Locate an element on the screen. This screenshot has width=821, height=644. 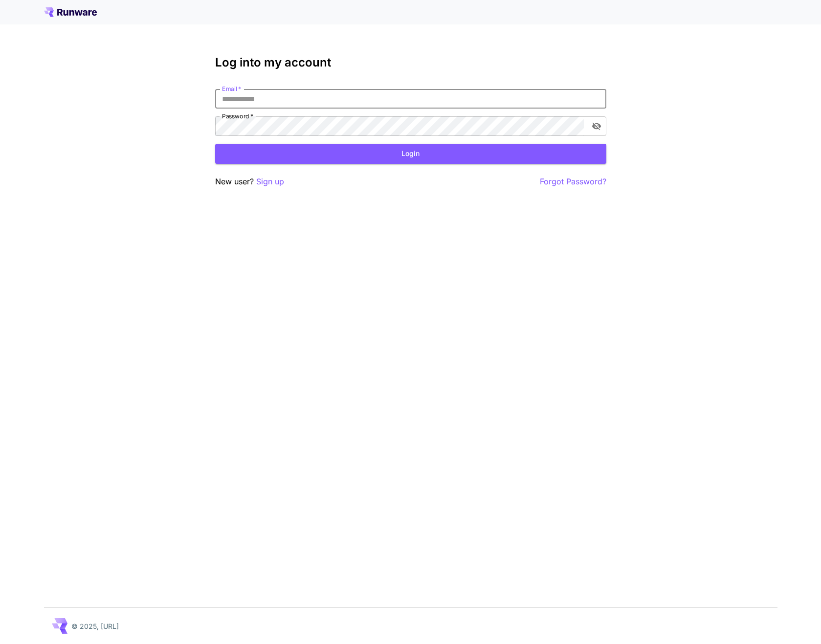
p: Forgot Password? is located at coordinates (573, 182).